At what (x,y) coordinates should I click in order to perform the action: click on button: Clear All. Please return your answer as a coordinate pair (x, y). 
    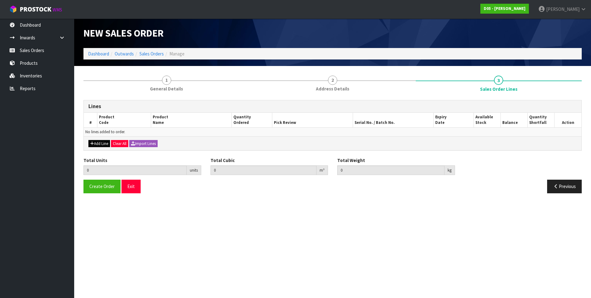
    Looking at the image, I should click on (120, 144).